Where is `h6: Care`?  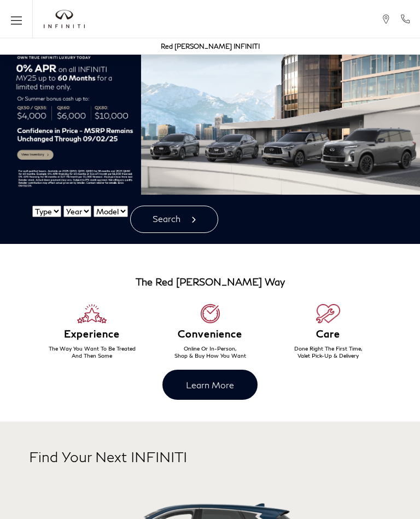
h6: Care is located at coordinates (328, 334).